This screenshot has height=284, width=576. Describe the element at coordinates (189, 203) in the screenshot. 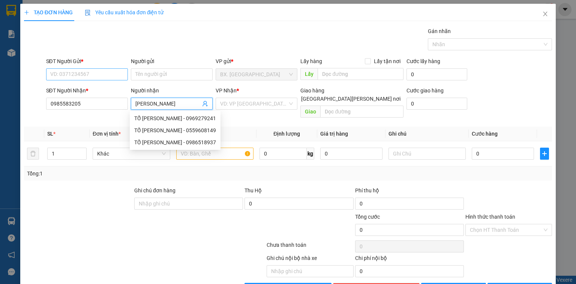

I see `input: Ghi chú đơn hàng` at that location.